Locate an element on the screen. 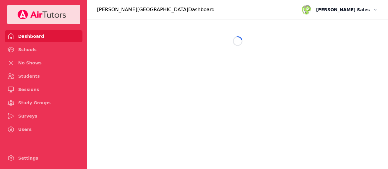  a: Users is located at coordinates (44, 130).